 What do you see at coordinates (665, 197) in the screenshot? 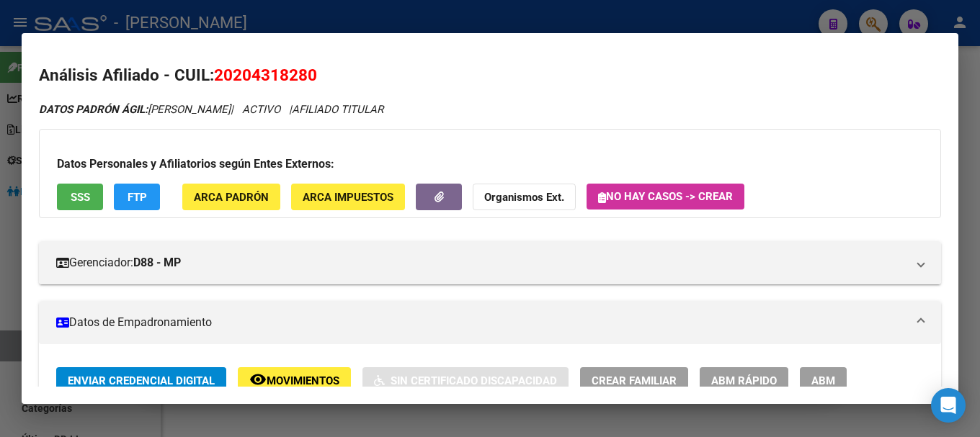
I see `span: No hay casos -> Crear` at bounding box center [665, 197].